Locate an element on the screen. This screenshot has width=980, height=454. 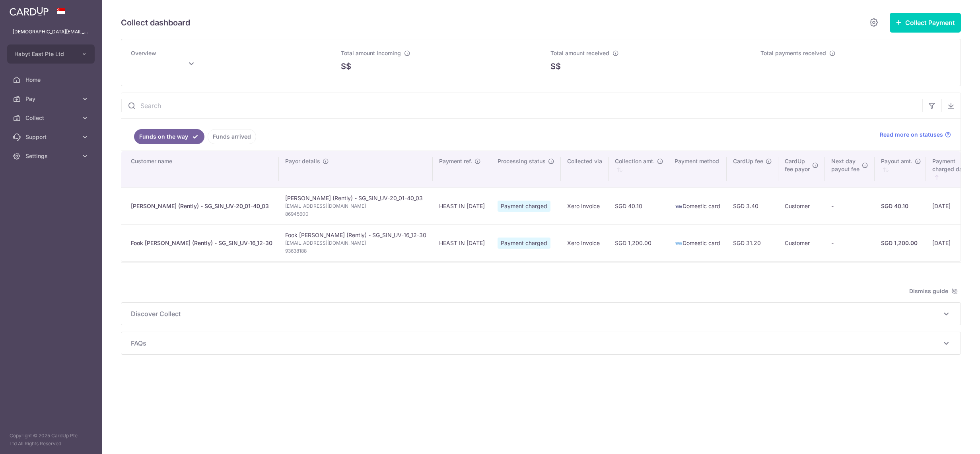
th: Collected via is located at coordinates (584, 169).